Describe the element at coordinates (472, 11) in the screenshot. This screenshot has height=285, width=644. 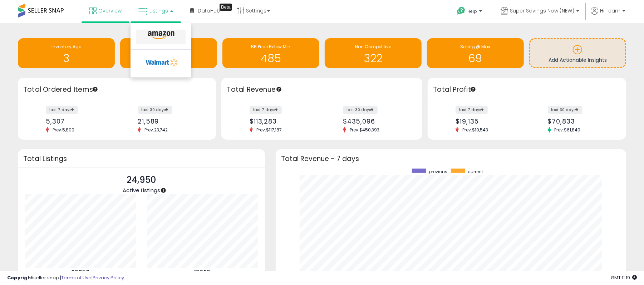
I see `span: Help` at that location.